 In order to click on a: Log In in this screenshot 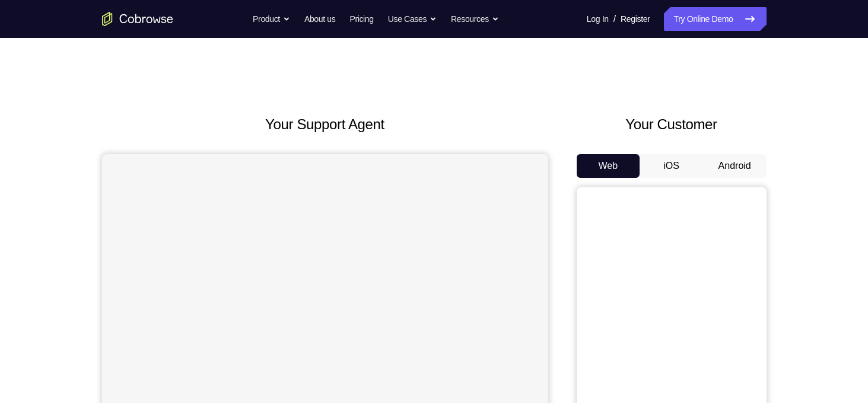, I will do `click(597, 19)`.